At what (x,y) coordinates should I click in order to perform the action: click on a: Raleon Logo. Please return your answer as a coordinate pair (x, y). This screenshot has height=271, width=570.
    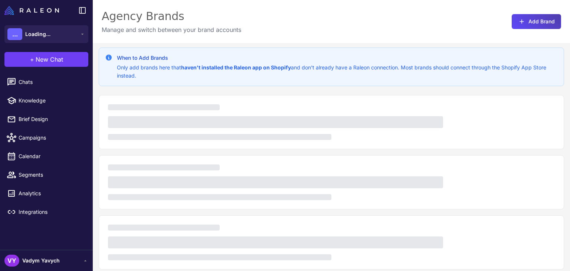
    Looking at the image, I should click on (33, 10).